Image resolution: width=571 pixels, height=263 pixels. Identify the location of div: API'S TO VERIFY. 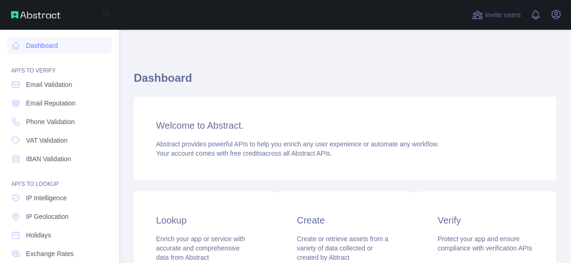
(59, 65).